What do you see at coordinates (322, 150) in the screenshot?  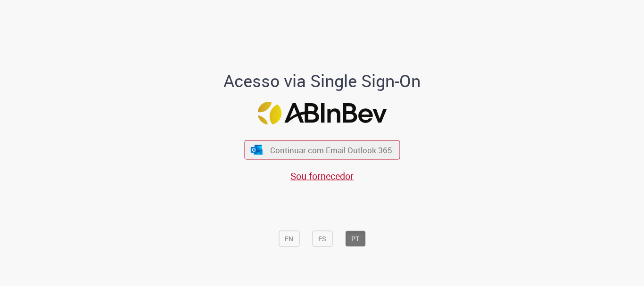 I see `button: ícone Azure/Microsoft 360 Continuar com Email Outlook 365` at bounding box center [322, 150].